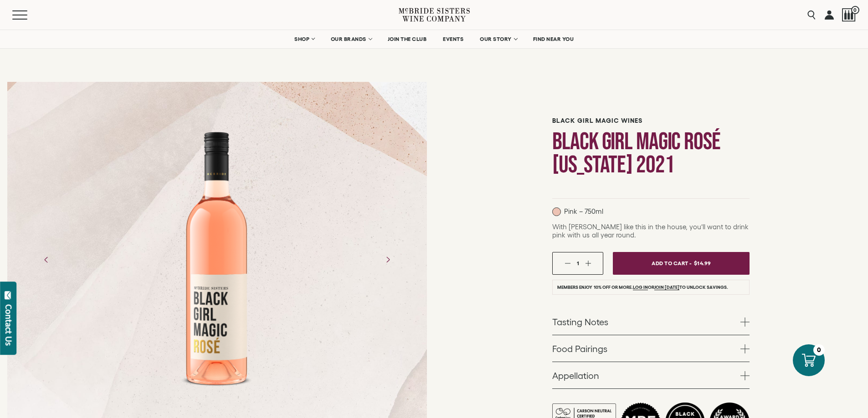  What do you see at coordinates (577, 263) in the screenshot?
I see `span: 1` at bounding box center [577, 263].